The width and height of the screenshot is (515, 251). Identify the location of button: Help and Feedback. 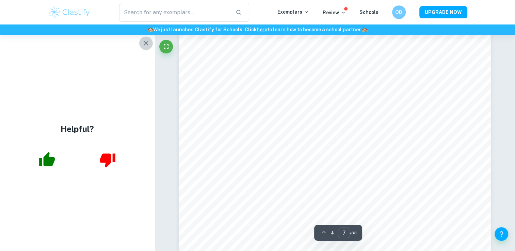
(502, 234).